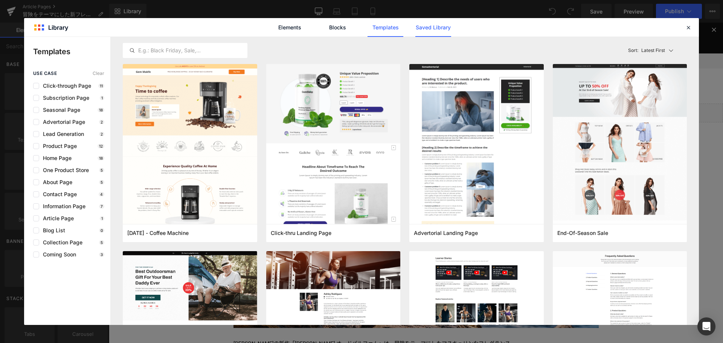  Describe the element at coordinates (292, 58) in the screenshot. I see `a: ギフトガイド` at that location.